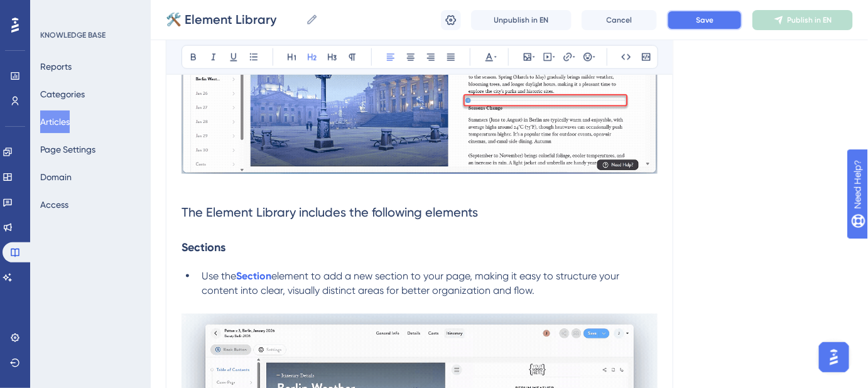  What do you see at coordinates (619, 20) in the screenshot?
I see `span: Cancel` at bounding box center [619, 20].